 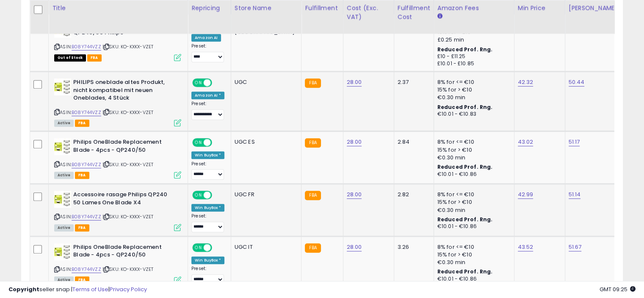 I want to click on div: UGC ES, so click(x=265, y=142).